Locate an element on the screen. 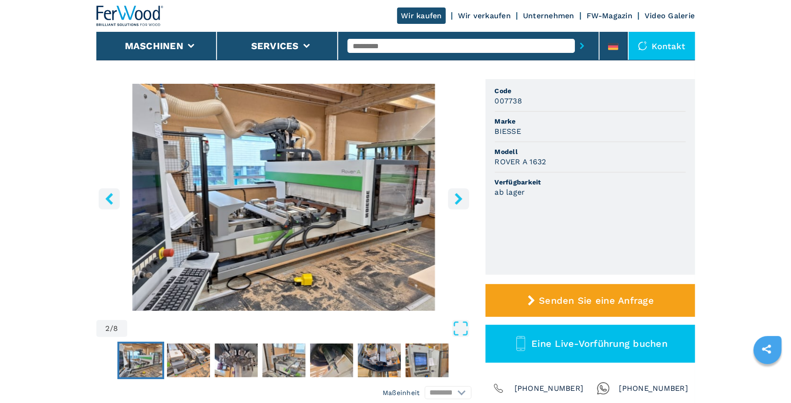  button: submit-button is located at coordinates (582, 46).